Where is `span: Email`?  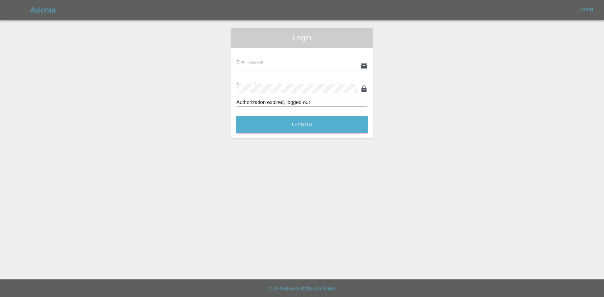
span: Email is located at coordinates (249, 62).